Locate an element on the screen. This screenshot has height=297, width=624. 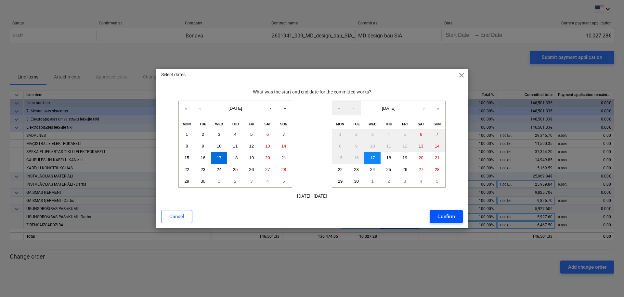
abbr: September 24, 2025 is located at coordinates (373, 169).